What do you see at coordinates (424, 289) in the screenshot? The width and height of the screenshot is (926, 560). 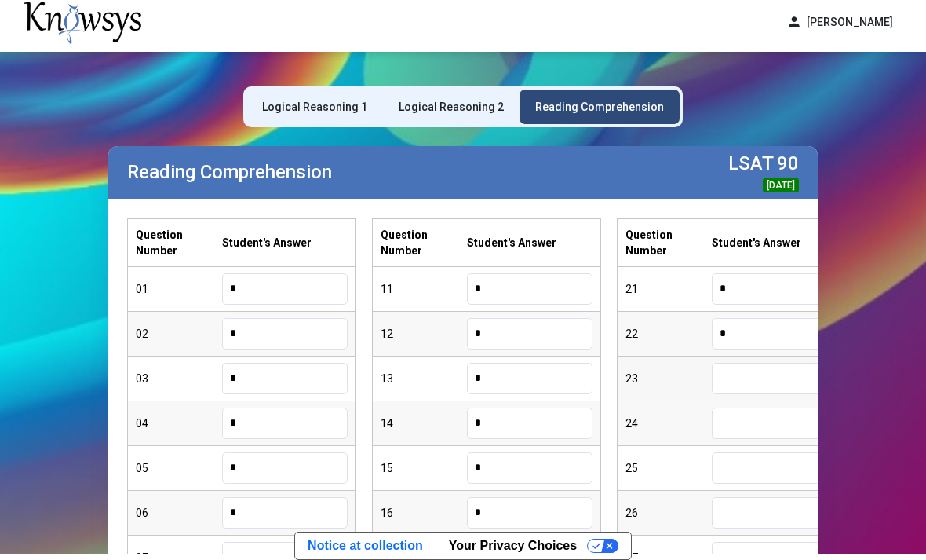 I see `div: 11` at bounding box center [424, 289].